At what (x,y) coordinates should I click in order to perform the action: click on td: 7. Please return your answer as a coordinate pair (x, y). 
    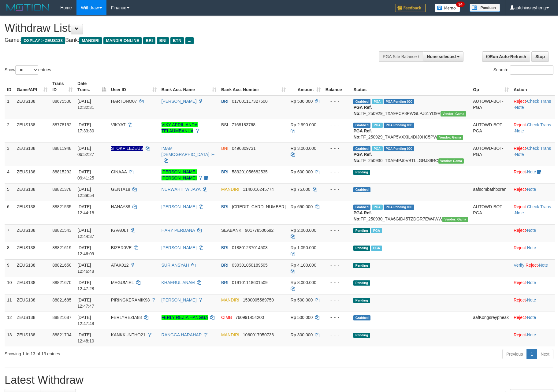
    Looking at the image, I should click on (10, 233).